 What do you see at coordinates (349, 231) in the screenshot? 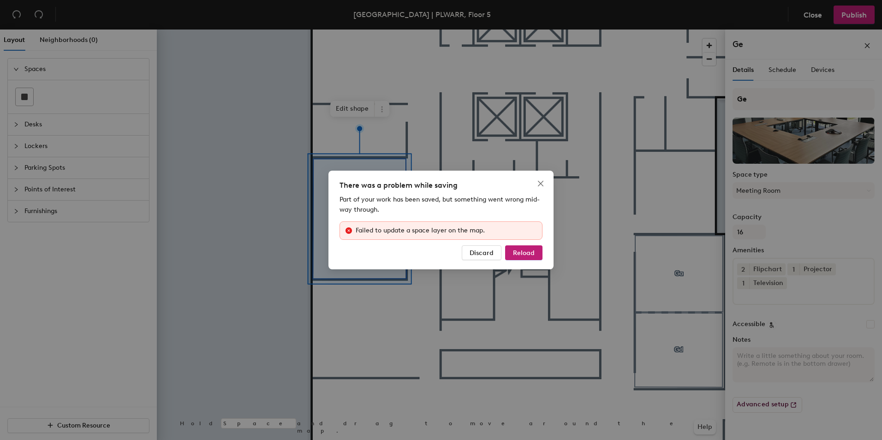
I see `span: close-circle` at bounding box center [349, 231].